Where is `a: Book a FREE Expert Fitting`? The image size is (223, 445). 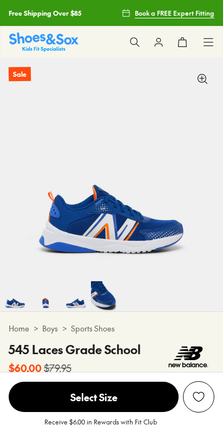
a: Book a FREE Expert Fitting is located at coordinates (168, 13).